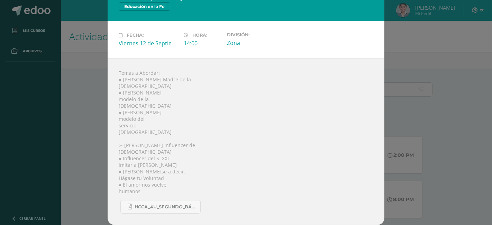  I want to click on div: Viernes 12 de Septiembre, so click(149, 43).